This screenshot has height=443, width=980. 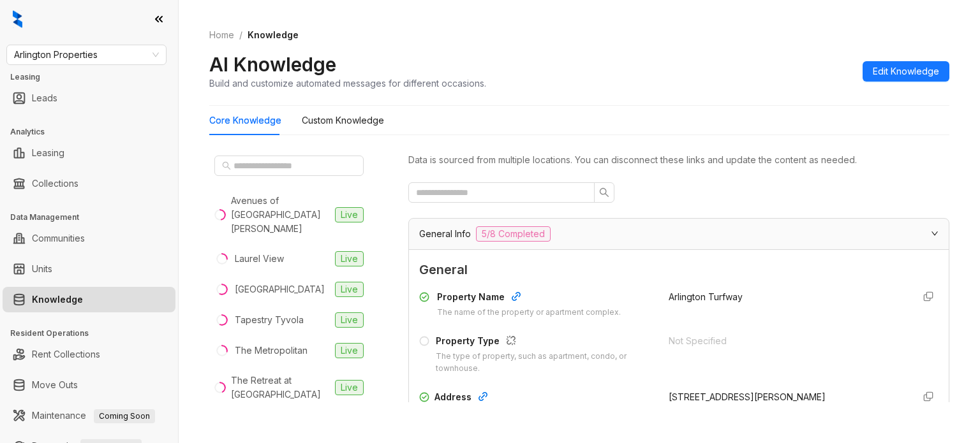 I want to click on div: General Info5/8 Completed, so click(x=679, y=234).